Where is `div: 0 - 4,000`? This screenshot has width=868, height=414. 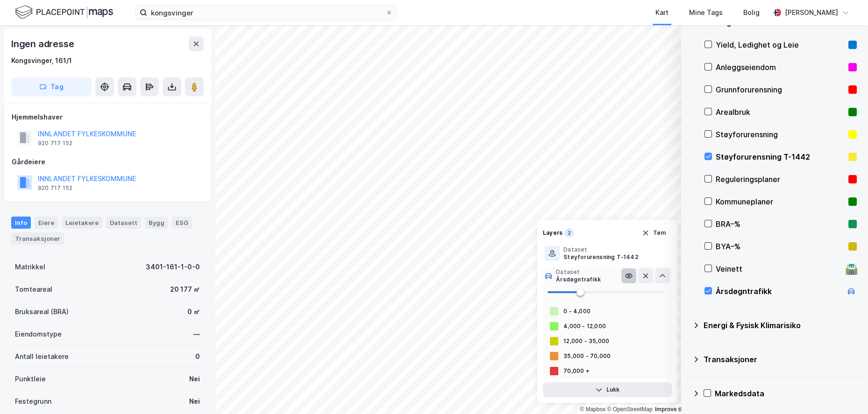 div: 0 - 4,000 is located at coordinates (577, 311).